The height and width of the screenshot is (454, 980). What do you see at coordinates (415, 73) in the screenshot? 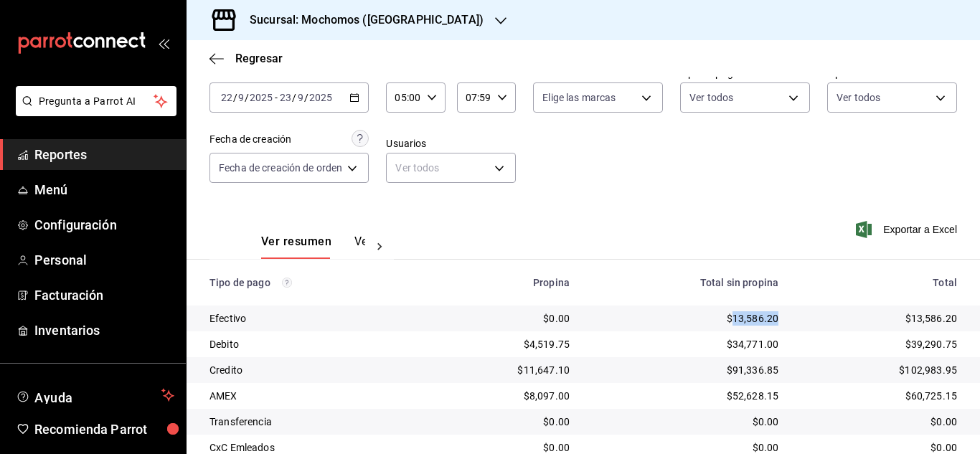
I see `label: Hora inicio` at bounding box center [415, 73].